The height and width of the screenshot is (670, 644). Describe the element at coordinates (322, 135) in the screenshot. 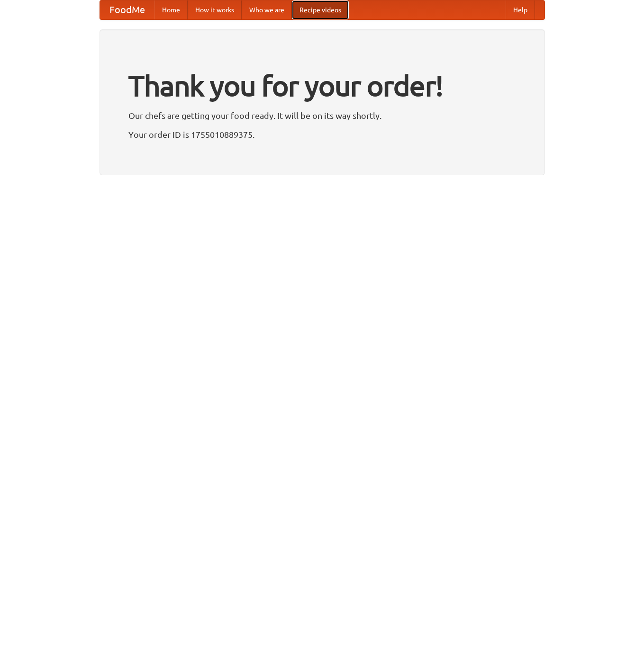

I see `p: Your order ID is 1755010889375.` at that location.